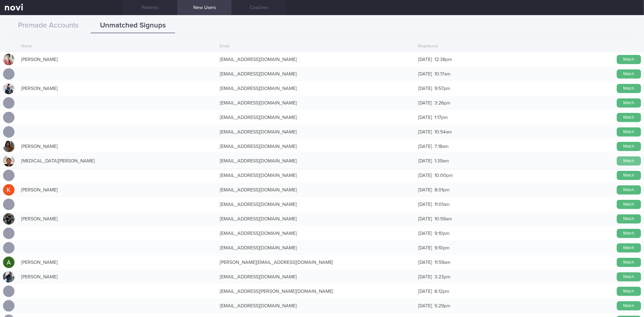 This screenshot has height=317, width=644. I want to click on span: 1:39am, so click(442, 161).